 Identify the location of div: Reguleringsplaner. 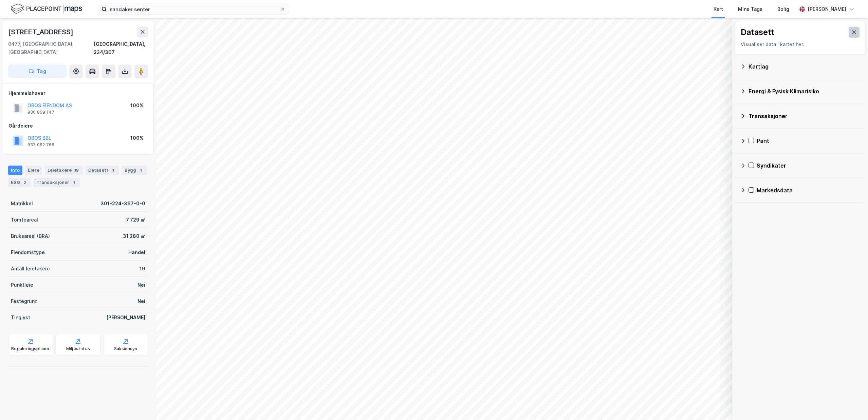
(31, 348).